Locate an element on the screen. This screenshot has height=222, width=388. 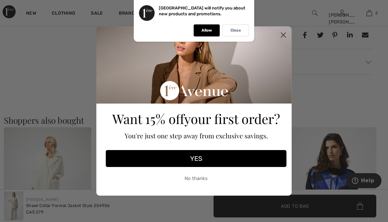
button: No thanks is located at coordinates (196, 178).